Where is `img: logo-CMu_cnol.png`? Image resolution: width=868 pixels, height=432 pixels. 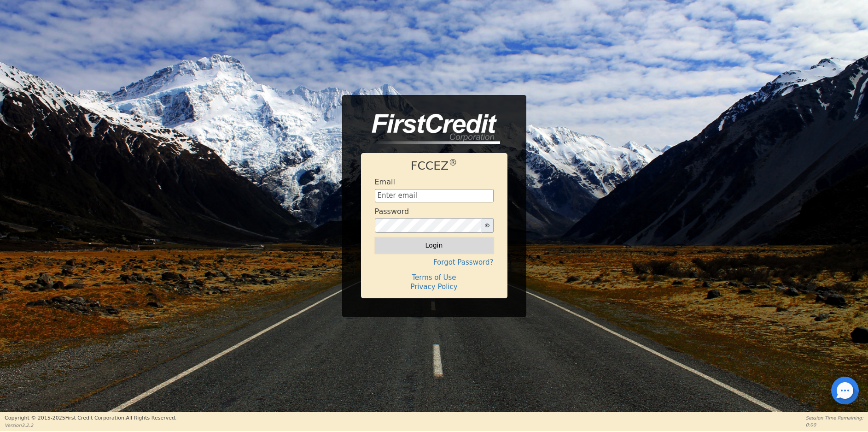 img: logo-CMu_cnol.png is located at coordinates (430, 129).